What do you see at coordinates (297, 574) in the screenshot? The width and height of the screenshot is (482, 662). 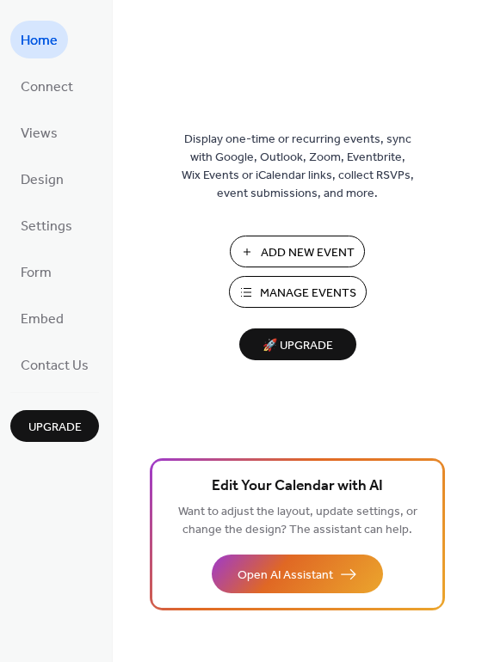 I see `button: Open AI Assistant` at bounding box center [297, 574].